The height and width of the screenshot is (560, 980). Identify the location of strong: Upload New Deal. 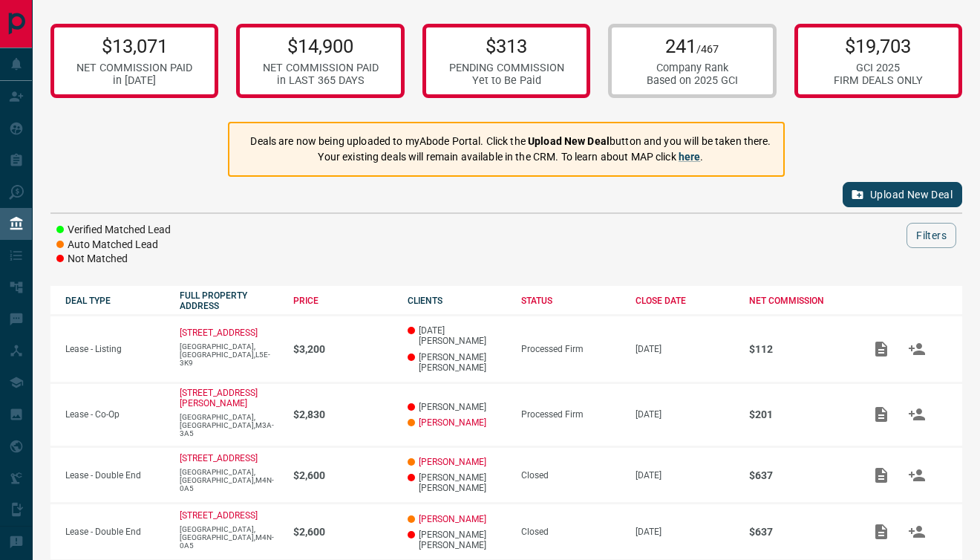
(569, 141).